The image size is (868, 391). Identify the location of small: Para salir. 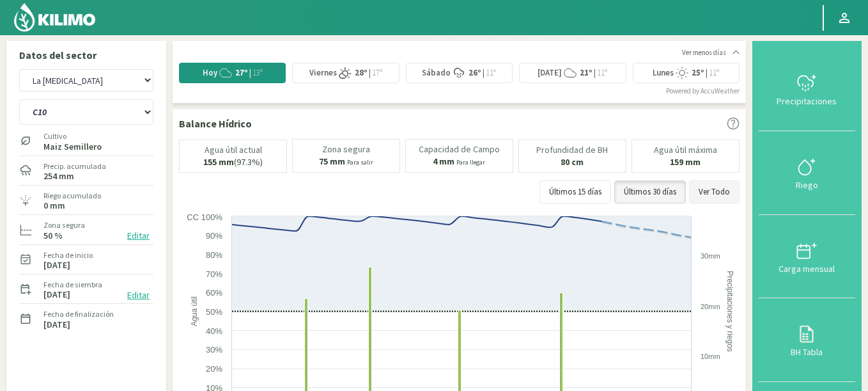
(360, 162).